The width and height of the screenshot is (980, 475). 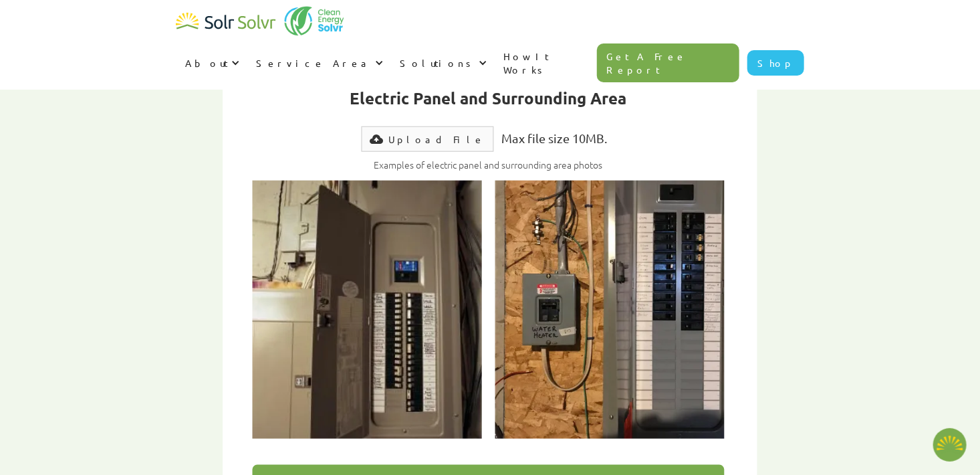 What do you see at coordinates (669, 62) in the screenshot?
I see `a: Get A Free Report` at bounding box center [669, 62].